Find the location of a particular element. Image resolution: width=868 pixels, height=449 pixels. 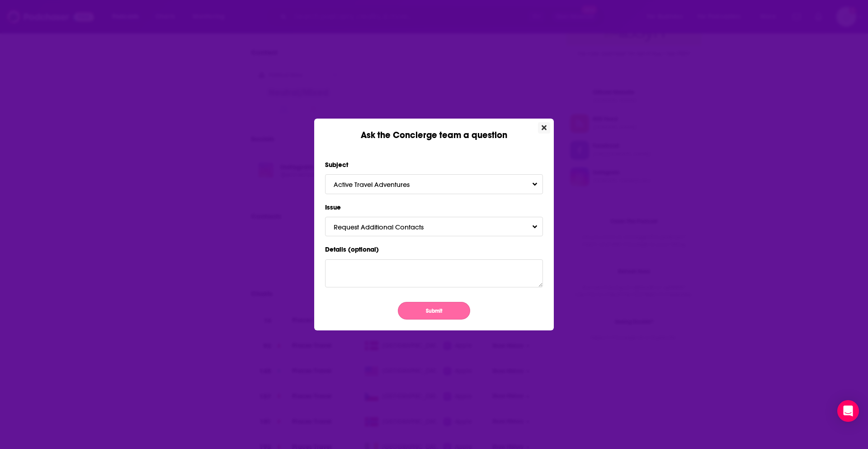

div: Ask the Concierge team a question is located at coordinates (434, 129).